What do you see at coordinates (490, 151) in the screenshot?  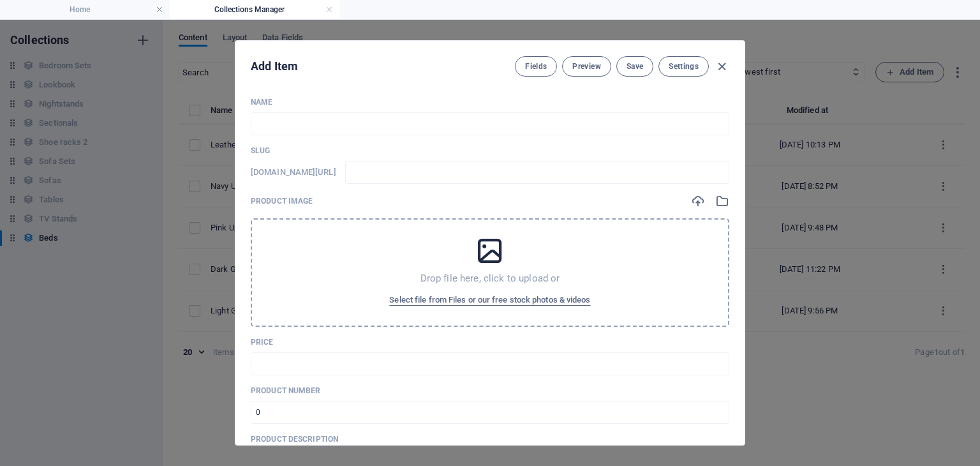 I see `p: Slug` at bounding box center [490, 151].